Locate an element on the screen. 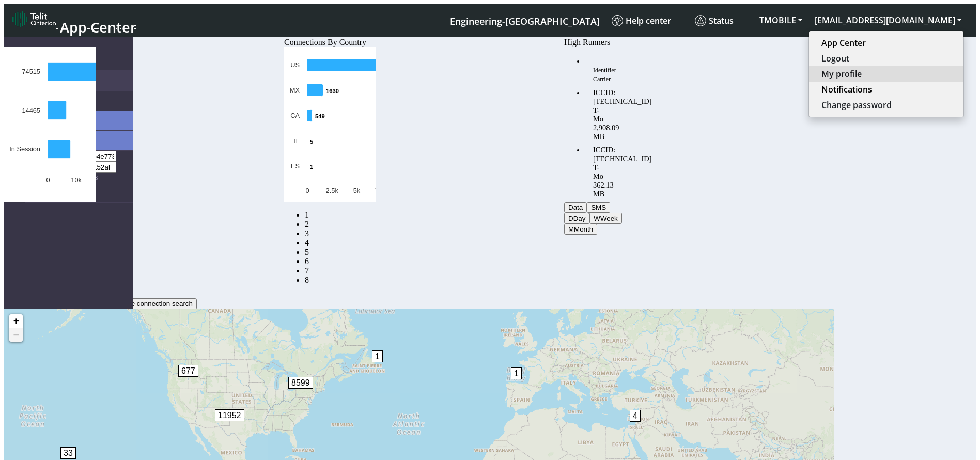  div: Connections By Country is located at coordinates (330, 42).